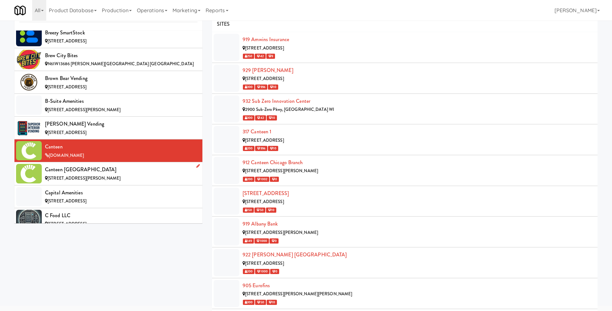 This screenshot has width=612, height=311. I want to click on div: Canteen, so click(121, 147).